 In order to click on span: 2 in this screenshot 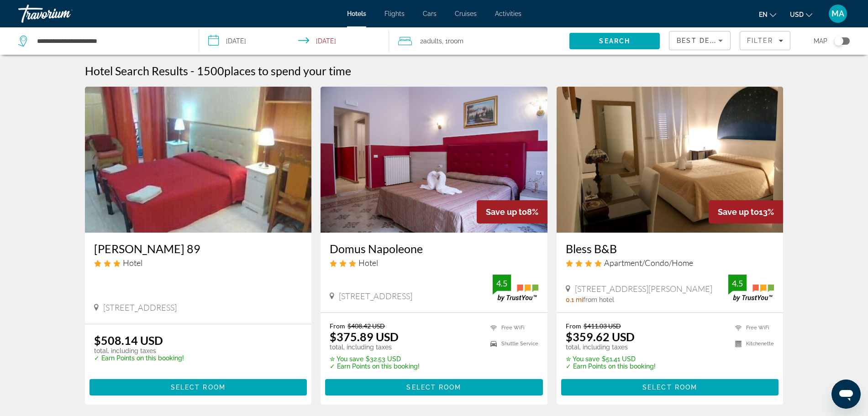, I will do `click(431, 41)`.